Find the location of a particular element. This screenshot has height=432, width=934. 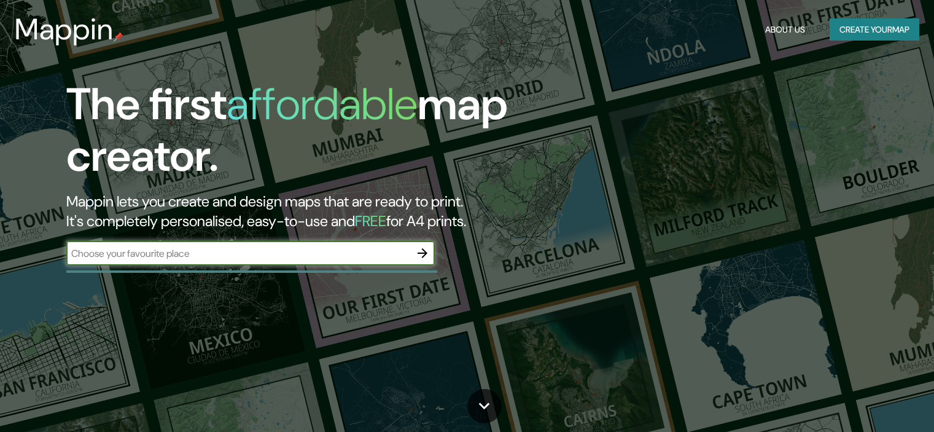

h5: FREE is located at coordinates (370, 220).